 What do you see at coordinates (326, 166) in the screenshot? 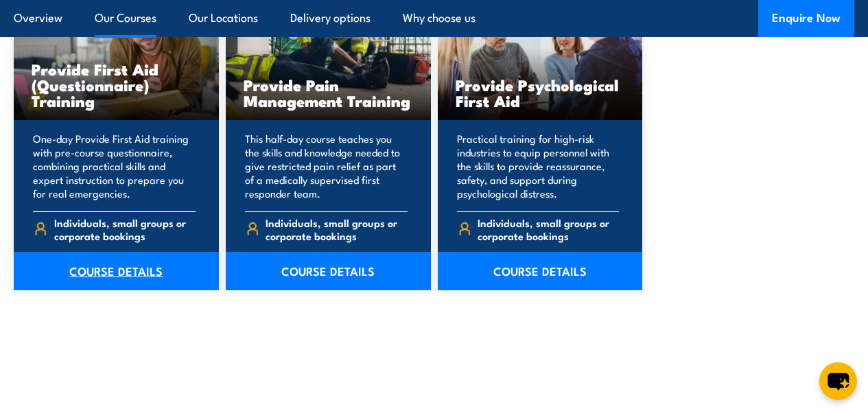
I see `p: This half-day course teaches you the skills and knowledge needed to give restricted pain relief a...` at bounding box center [326, 166].